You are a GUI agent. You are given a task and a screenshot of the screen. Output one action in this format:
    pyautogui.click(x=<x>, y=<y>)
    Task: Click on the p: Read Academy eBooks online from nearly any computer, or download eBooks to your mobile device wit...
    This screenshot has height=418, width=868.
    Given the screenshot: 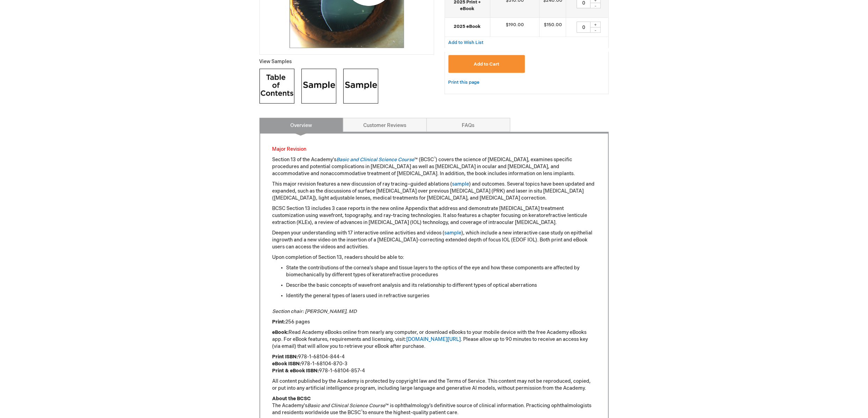 What is the action you would take?
    pyautogui.click(x=434, y=340)
    